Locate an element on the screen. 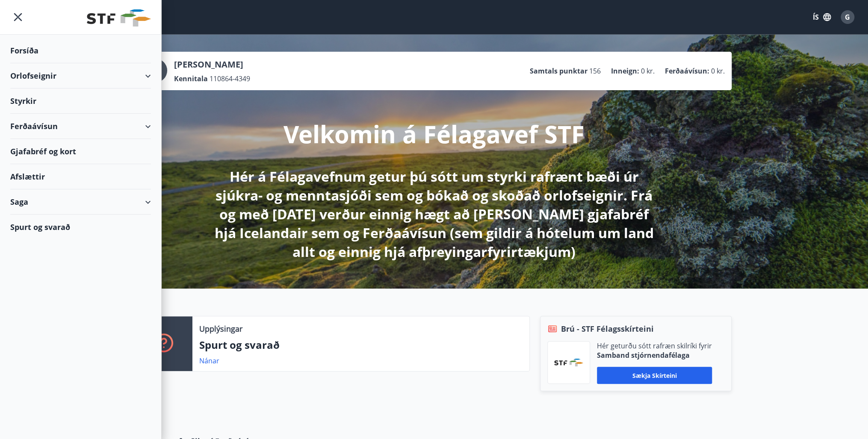 Image resolution: width=868 pixels, height=439 pixels. div: Spurt og svarað is located at coordinates (80, 227).